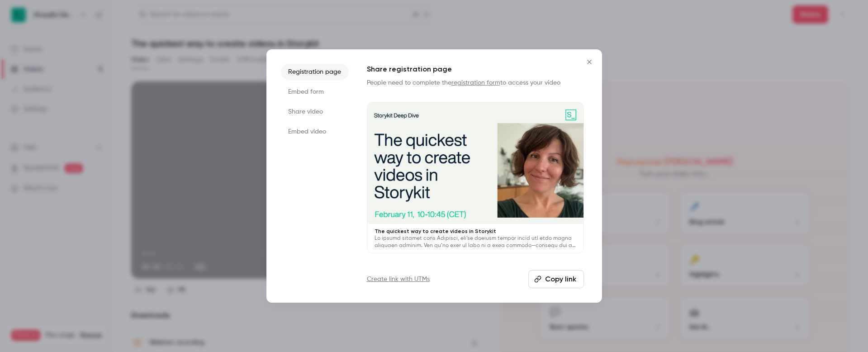 The height and width of the screenshot is (352, 868). Describe the element at coordinates (315, 111) in the screenshot. I see `li: Share video` at that location.